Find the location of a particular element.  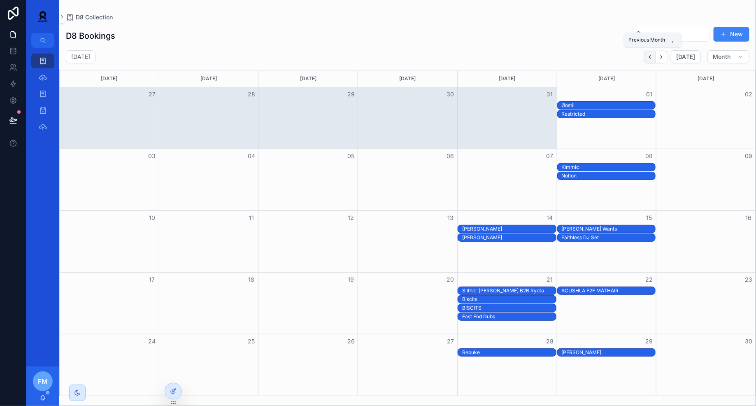

button: 06 is located at coordinates (450, 156).